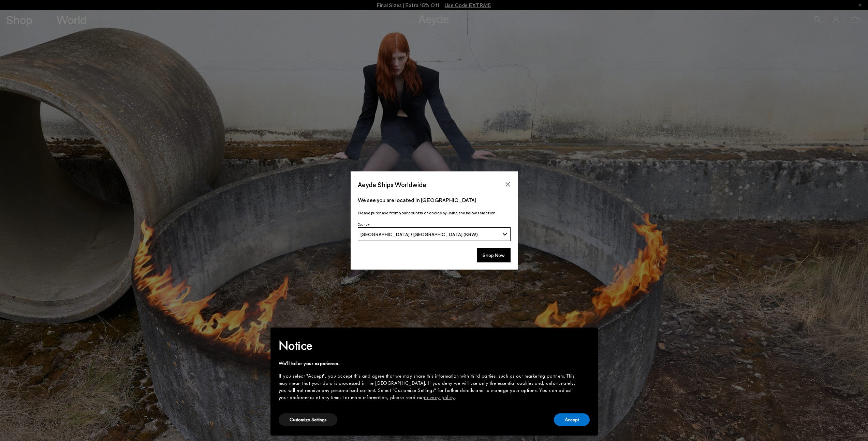  Describe the element at coordinates (508, 184) in the screenshot. I see `button: Close` at that location.